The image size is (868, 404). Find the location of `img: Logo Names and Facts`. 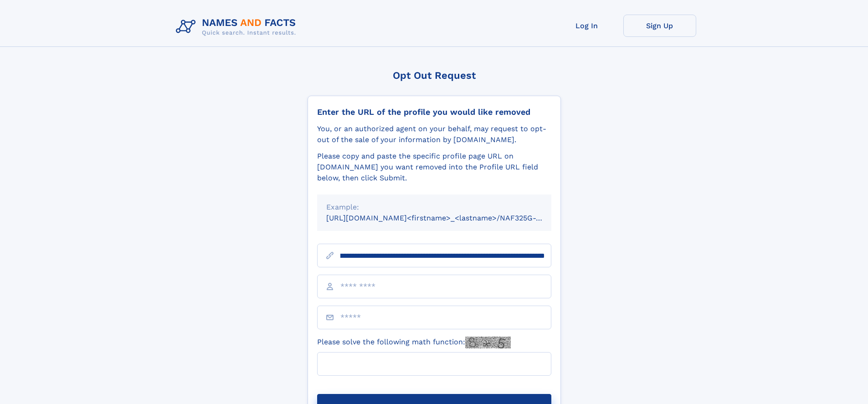

img: Logo Names and Facts is located at coordinates (238, 27).